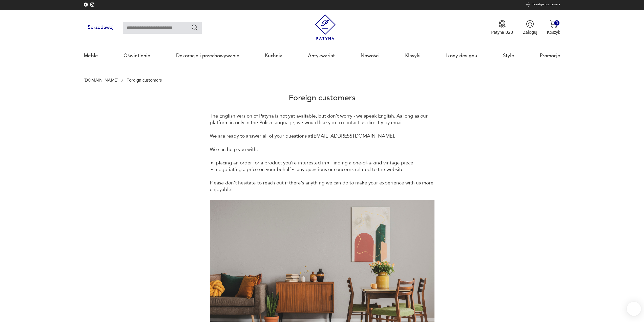 Image resolution: width=644 pixels, height=322 pixels. Describe the element at coordinates (101, 28) in the screenshot. I see `a: Sprzedawaj` at that location.